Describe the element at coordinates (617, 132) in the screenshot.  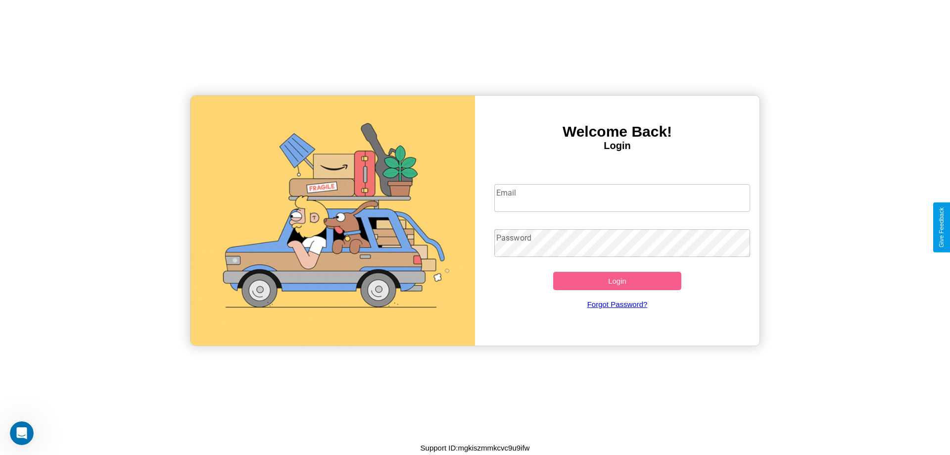
I see `h3: Welcome Back!` at that location.